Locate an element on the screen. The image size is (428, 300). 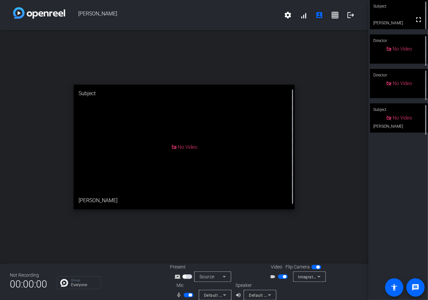
img: Chat Icon is located at coordinates (64, 283).